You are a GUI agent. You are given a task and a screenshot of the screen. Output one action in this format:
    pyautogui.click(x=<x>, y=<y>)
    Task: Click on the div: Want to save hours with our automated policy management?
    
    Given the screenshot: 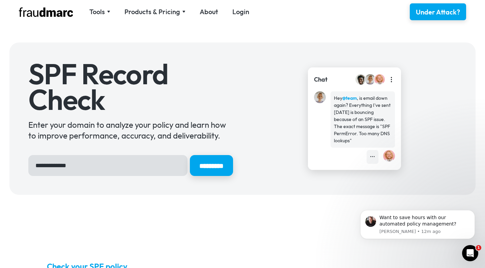 What is the action you would take?
    pyautogui.click(x=75, y=21)
    